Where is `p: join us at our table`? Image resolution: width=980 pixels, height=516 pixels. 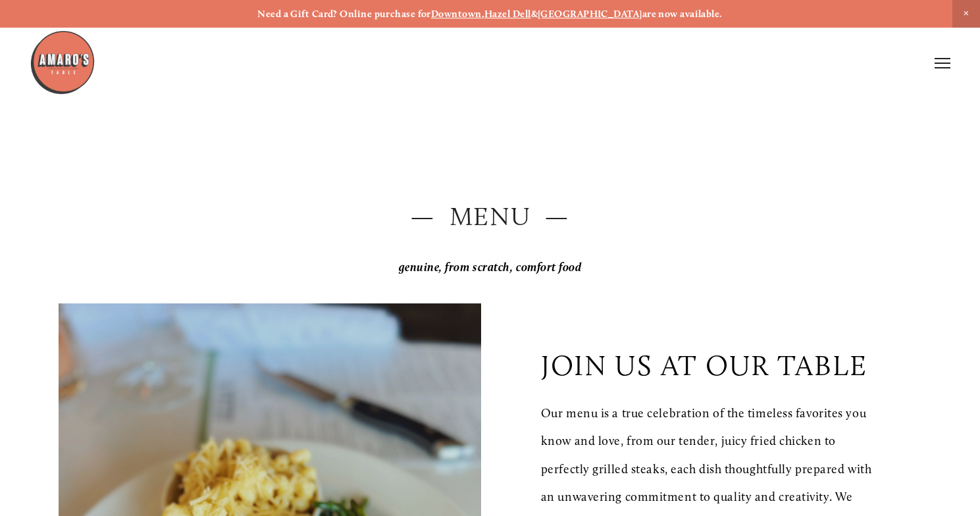 p: join us at our table is located at coordinates (704, 366).